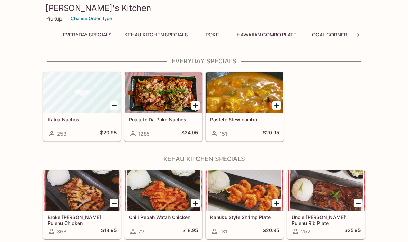 Image resolution: width=408 pixels, height=242 pixels. Describe the element at coordinates (163, 217) in the screenshot. I see `h5: Chili Pepah Watah Chicken` at that location.